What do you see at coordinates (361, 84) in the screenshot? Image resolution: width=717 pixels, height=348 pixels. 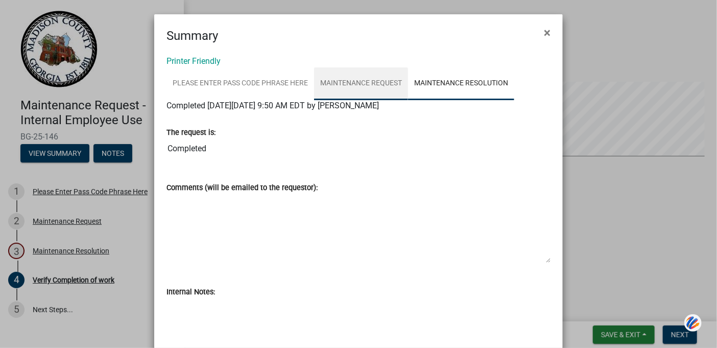 I see `a: Maintenance Request` at bounding box center [361, 84].